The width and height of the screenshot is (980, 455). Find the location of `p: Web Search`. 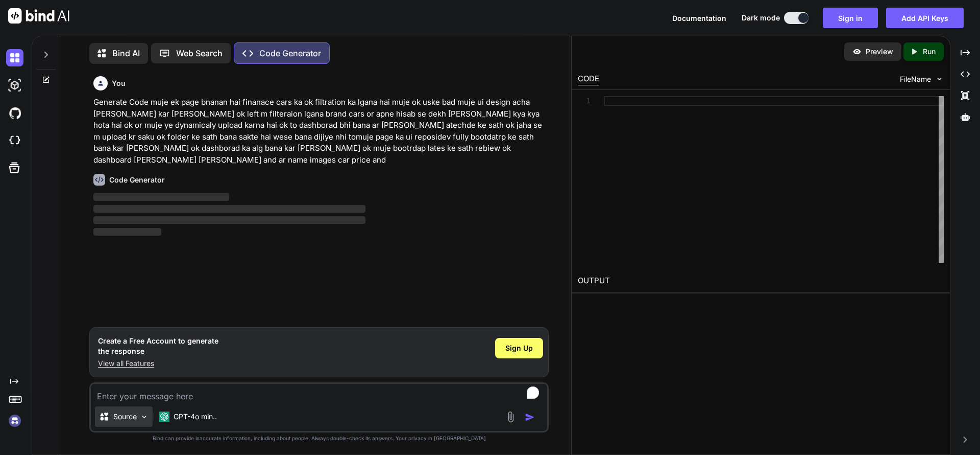

p: Web Search is located at coordinates (199, 53).